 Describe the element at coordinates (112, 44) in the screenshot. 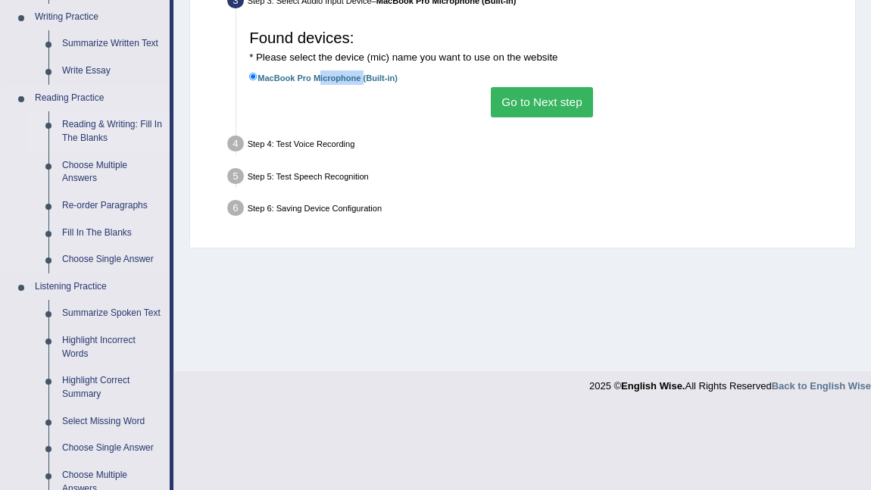

I see `a: Summarize Written Text` at that location.